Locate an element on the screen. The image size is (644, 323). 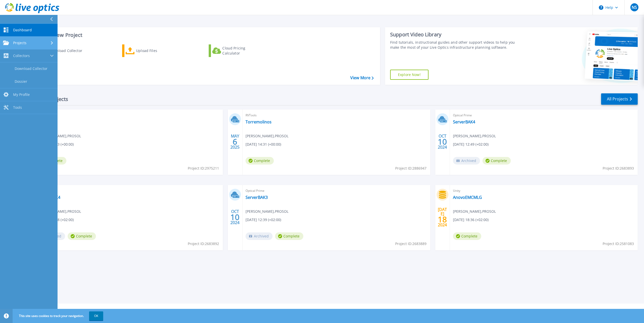
h3: Start a New Project is located at coordinates (204, 35).